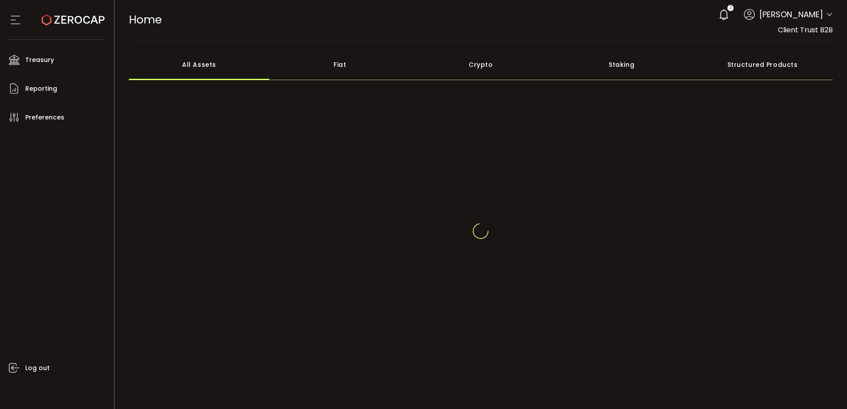  What do you see at coordinates (45, 117) in the screenshot?
I see `span: Preferences` at bounding box center [45, 117].